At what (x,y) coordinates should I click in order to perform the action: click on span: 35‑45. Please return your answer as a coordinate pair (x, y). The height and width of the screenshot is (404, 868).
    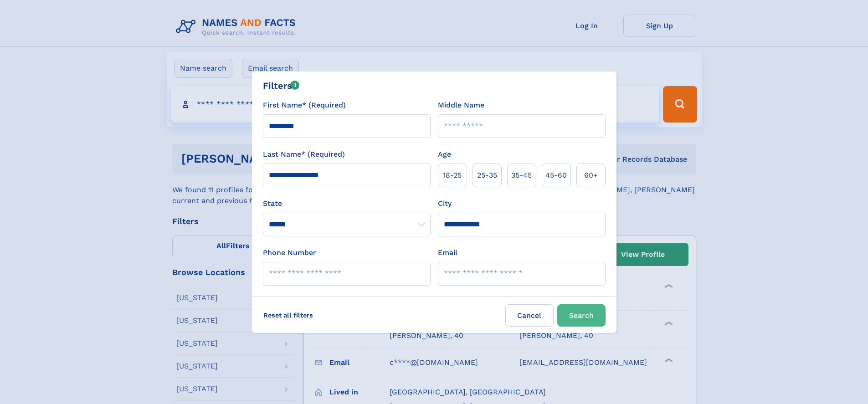
    Looking at the image, I should click on (521, 175).